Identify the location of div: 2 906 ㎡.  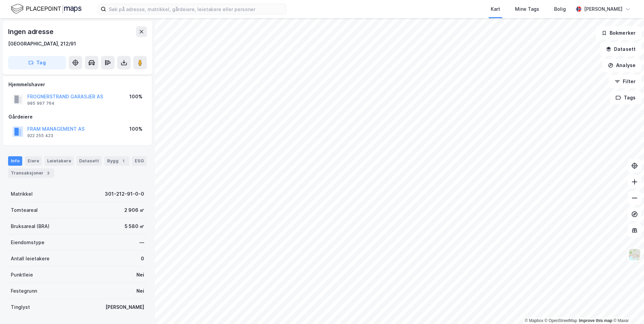
(134, 210).